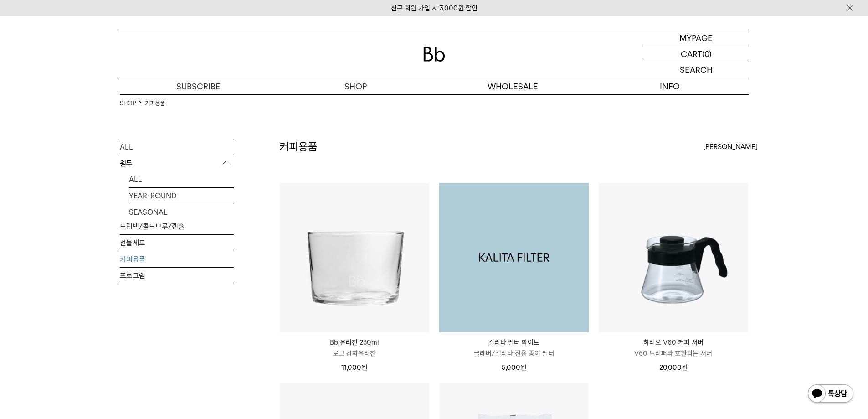 Image resolution: width=868 pixels, height=419 pixels. Describe the element at coordinates (355, 86) in the screenshot. I see `p: SHOP` at that location.